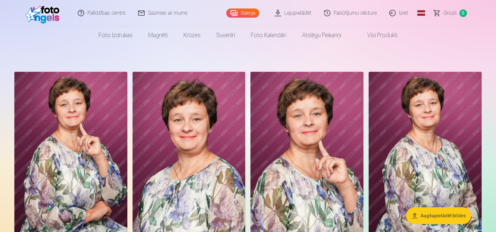 Image resolution: width=496 pixels, height=232 pixels. I want to click on a: Visi produkti, so click(377, 35).